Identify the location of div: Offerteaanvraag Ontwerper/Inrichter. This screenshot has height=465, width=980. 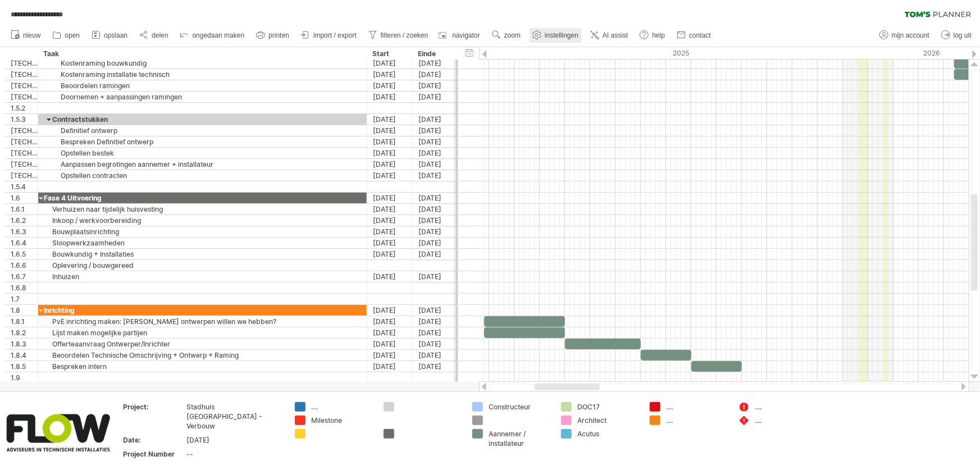
(202, 344).